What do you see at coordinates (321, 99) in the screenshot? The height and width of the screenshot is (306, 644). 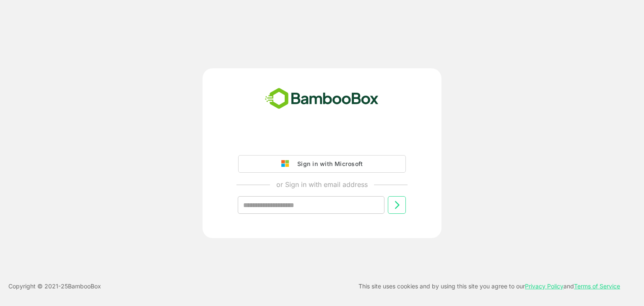 I see `img: bamboobox` at bounding box center [321, 99].